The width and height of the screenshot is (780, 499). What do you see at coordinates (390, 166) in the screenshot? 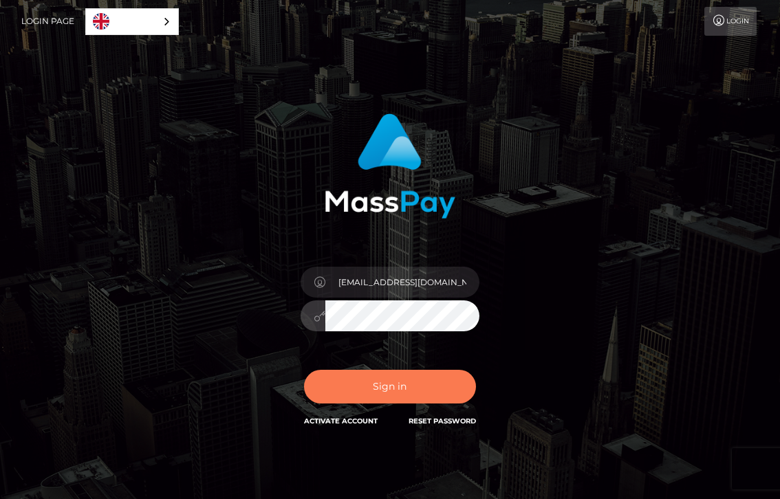
I see `img: MassPay Login` at bounding box center [390, 166].